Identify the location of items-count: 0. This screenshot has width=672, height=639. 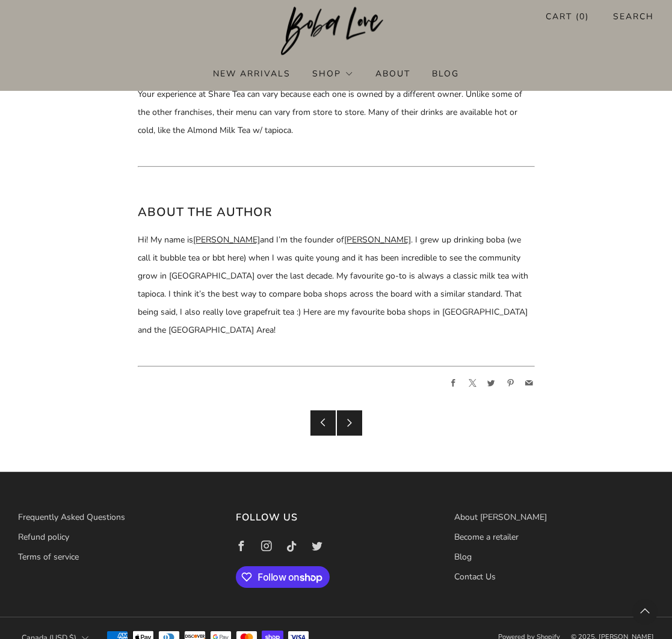
(582, 16).